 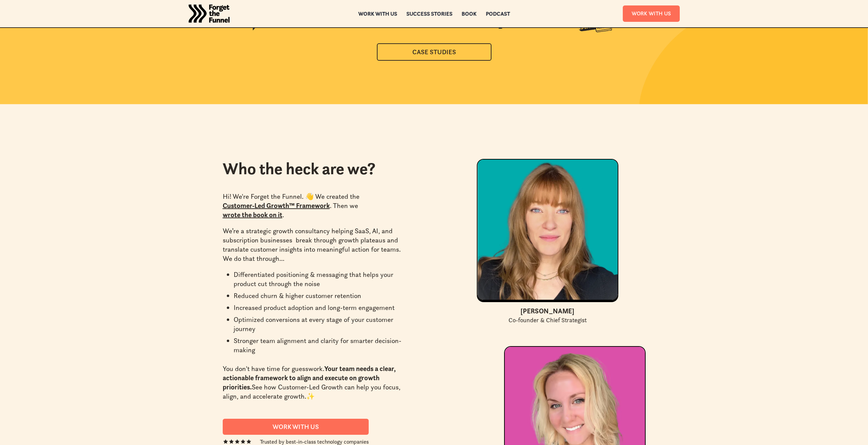 What do you see at coordinates (277, 206) in the screenshot?
I see `a: Customer-Led Growth™ Framework` at bounding box center [277, 206].